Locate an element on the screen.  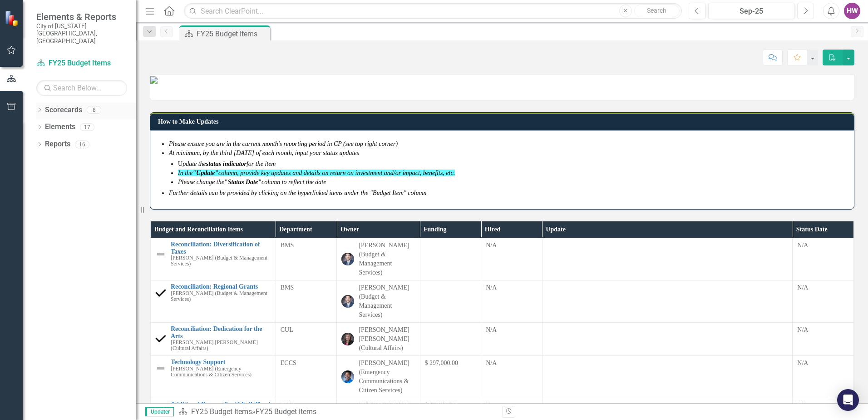
div: Sep-25 is located at coordinates (751, 11).